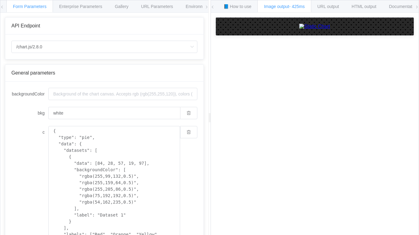  What do you see at coordinates (33, 73) in the screenshot?
I see `span: General parameters` at bounding box center [33, 73].